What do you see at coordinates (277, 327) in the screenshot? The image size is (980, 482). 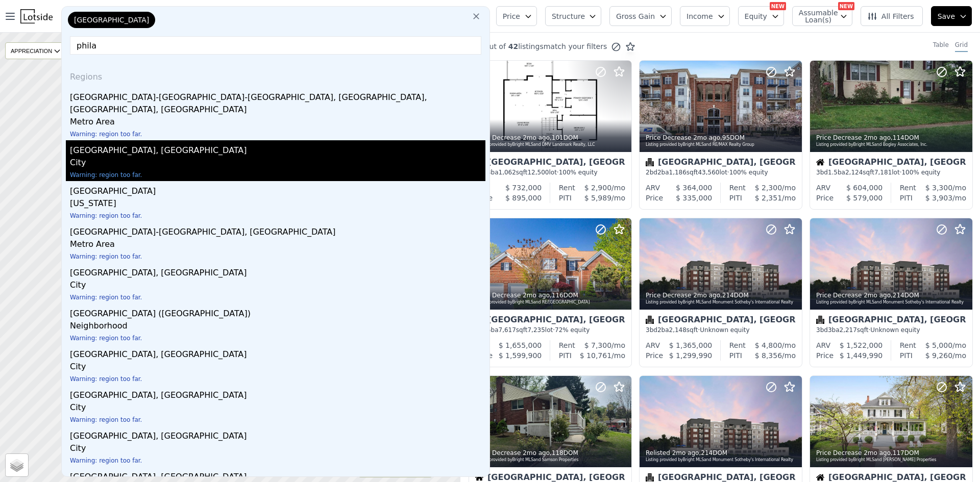 I see `div: Neighborhood` at bounding box center [277, 327].